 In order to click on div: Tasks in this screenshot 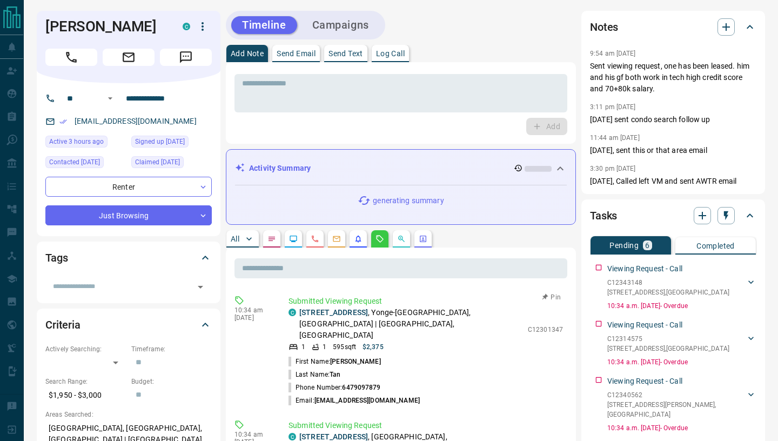, I will do `click(673, 216)`.